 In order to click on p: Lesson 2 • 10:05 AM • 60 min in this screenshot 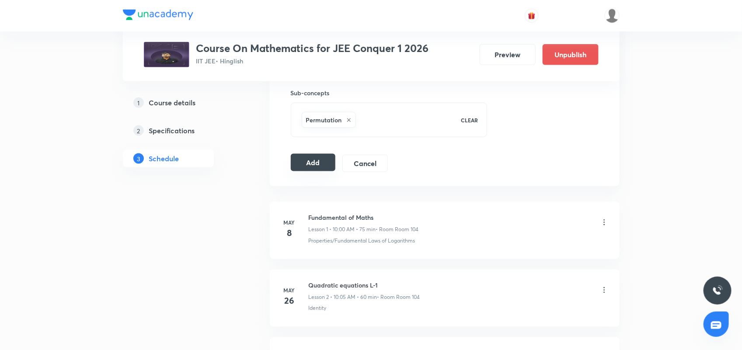, I will do `click(343, 297)`.